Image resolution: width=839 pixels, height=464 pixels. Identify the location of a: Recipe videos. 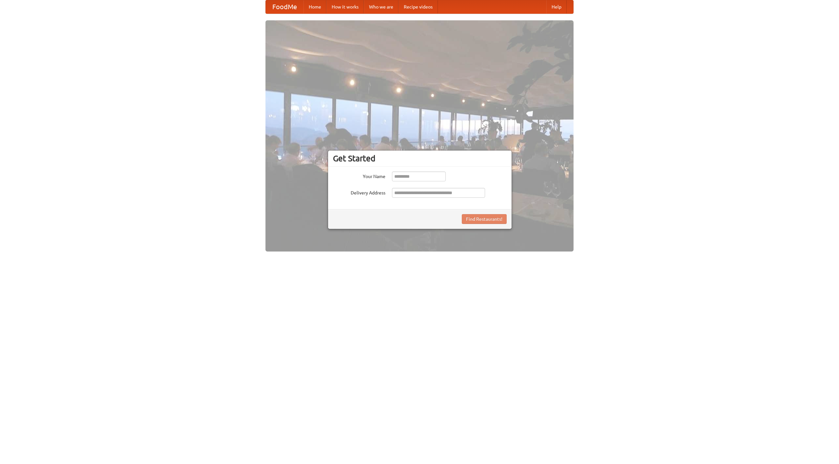
(418, 7).